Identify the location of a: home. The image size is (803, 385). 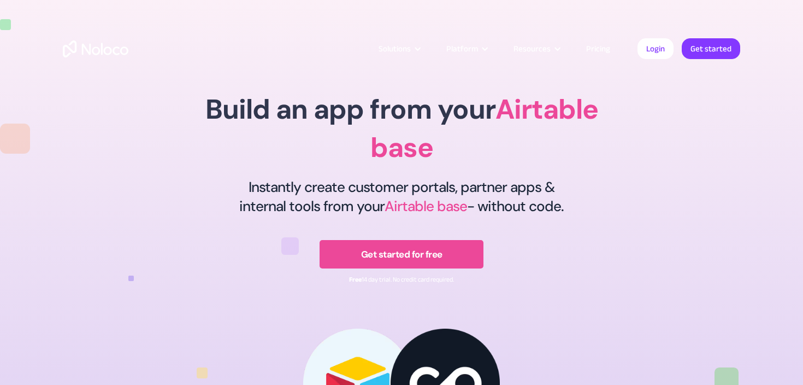
(96, 49).